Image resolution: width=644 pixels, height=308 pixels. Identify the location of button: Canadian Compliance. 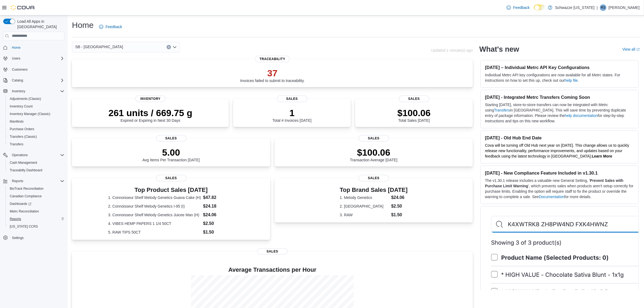
(36, 197).